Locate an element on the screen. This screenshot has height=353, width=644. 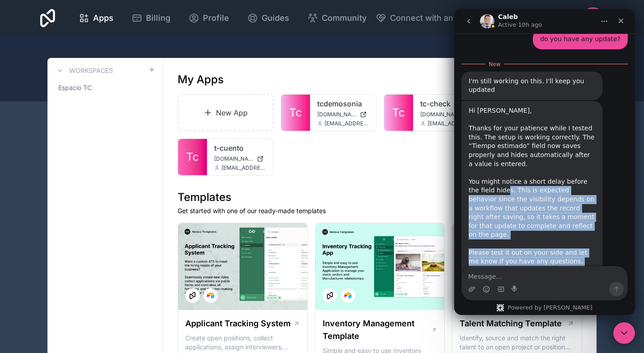
a: t-cuento is located at coordinates (240, 148).